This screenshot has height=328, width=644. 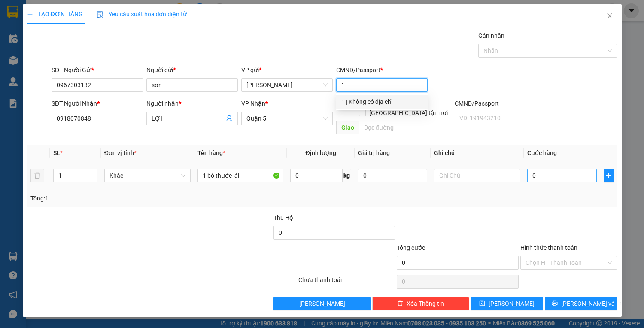 I want to click on span: Tổng cước, so click(x=411, y=248).